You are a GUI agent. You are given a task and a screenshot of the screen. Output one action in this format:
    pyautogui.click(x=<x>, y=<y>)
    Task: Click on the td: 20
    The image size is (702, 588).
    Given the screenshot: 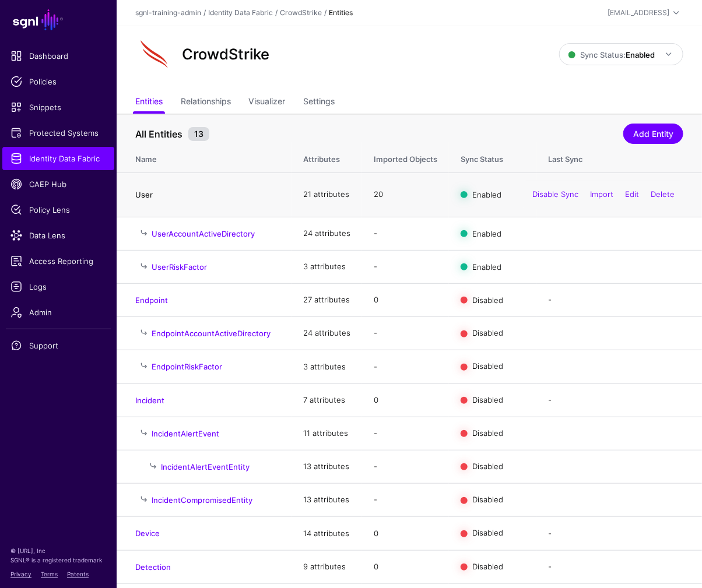 What is the action you would take?
    pyautogui.click(x=405, y=195)
    